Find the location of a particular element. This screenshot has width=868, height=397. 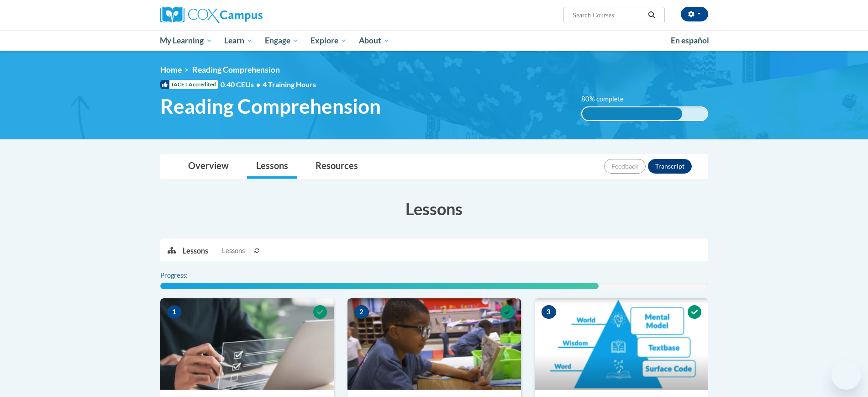

button: Search is located at coordinates (651, 15).